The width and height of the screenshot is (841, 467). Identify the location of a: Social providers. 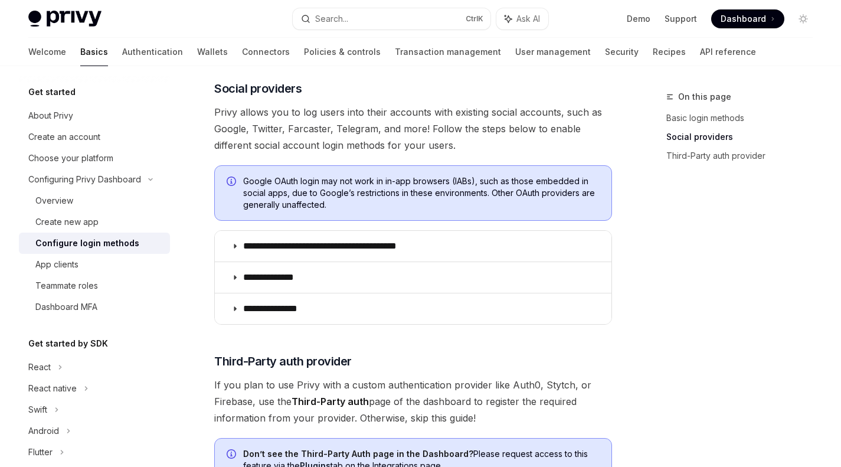
(744, 137).